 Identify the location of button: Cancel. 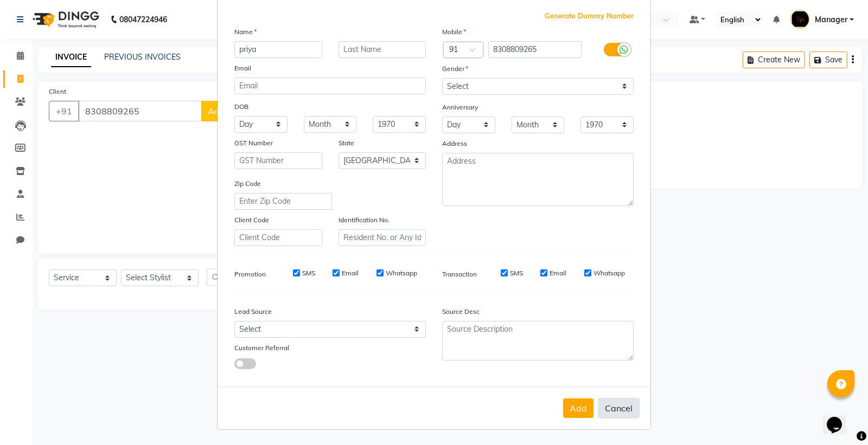
(619, 408).